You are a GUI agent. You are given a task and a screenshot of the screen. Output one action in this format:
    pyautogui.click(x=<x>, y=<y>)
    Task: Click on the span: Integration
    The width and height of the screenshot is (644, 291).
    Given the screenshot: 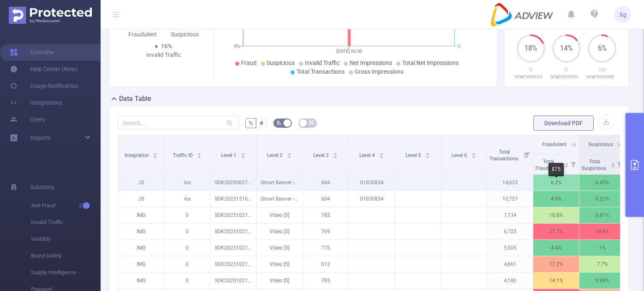 What is the action you would take?
    pyautogui.click(x=137, y=155)
    